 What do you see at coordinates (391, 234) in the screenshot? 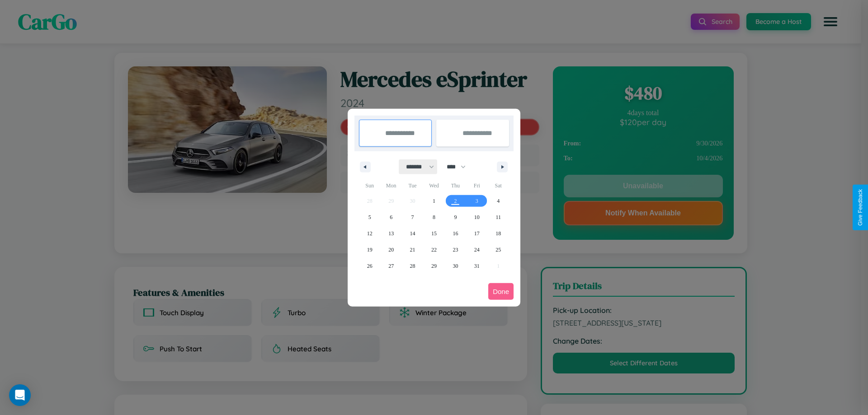
I see `button: 13` at bounding box center [391, 234].